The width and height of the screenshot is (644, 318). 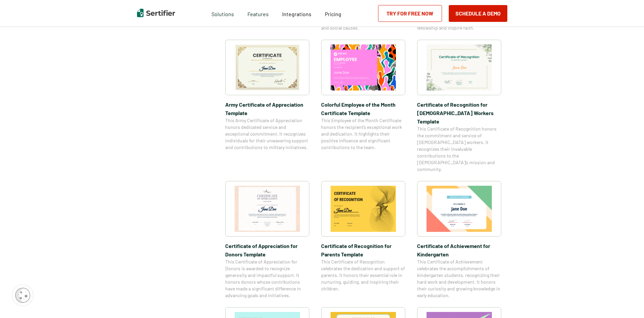 What do you see at coordinates (258, 13) in the screenshot?
I see `span: Features` at bounding box center [258, 13].